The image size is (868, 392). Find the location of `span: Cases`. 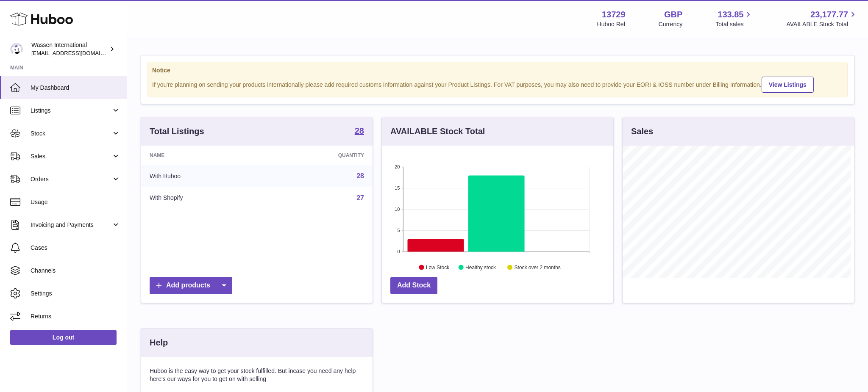

span: Cases is located at coordinates (75, 248).